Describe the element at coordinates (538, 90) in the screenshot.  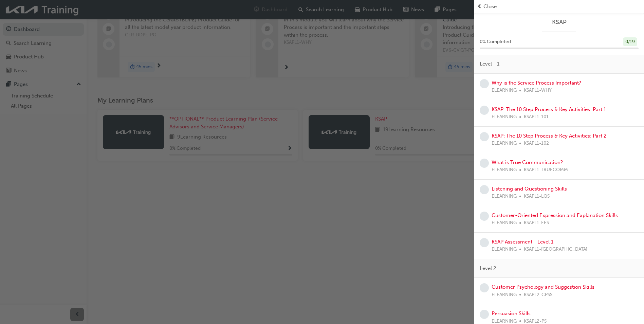
I see `span: KSAPL1-WHY` at that location.